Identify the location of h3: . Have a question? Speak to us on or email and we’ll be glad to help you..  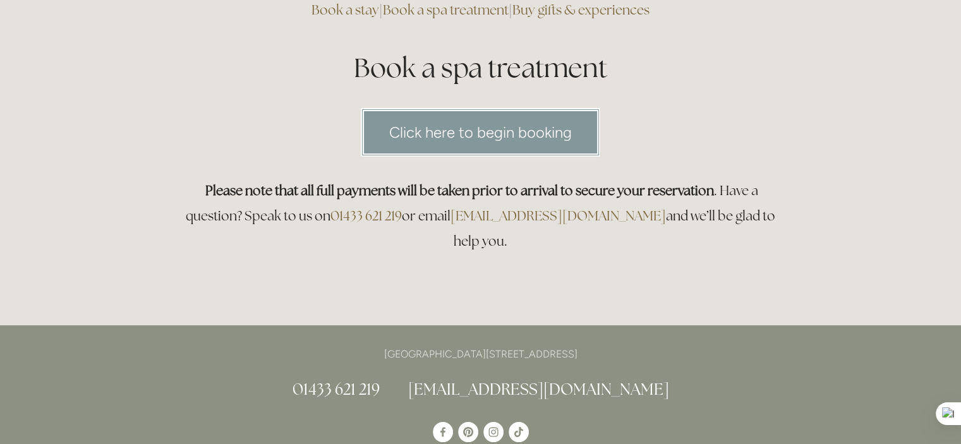
(481, 216).